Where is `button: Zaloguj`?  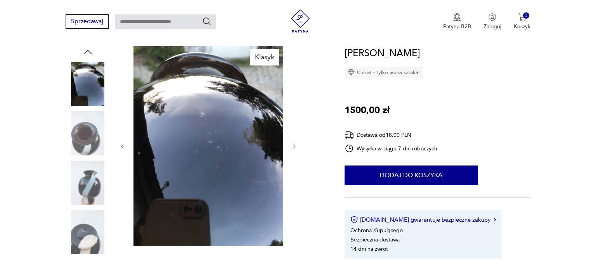 button: Zaloguj is located at coordinates (493, 22).